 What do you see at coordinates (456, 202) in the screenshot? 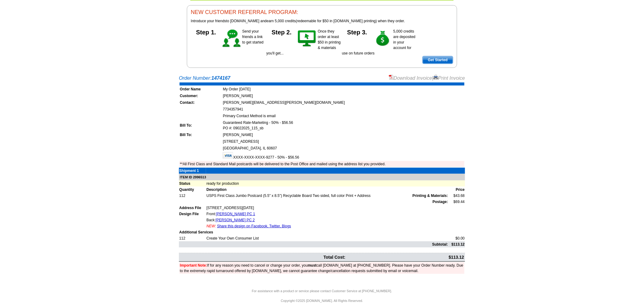
I see `td: $69.44` at bounding box center [456, 202].